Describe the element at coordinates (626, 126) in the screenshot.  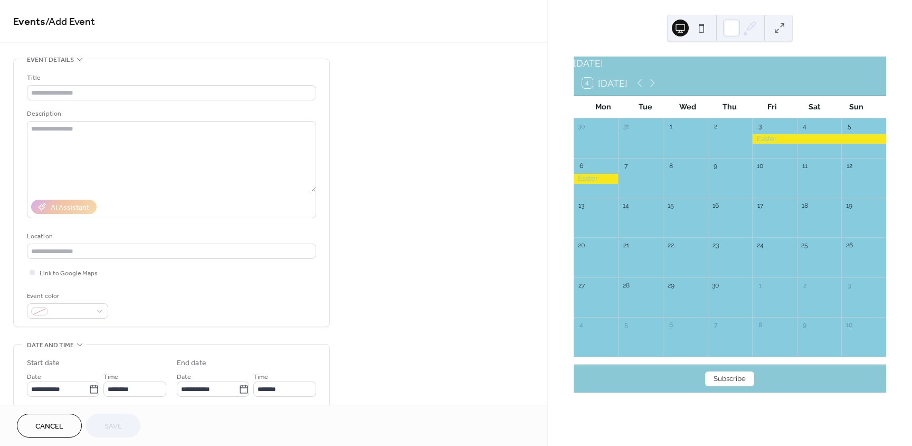
I see `div: 31` at that location.